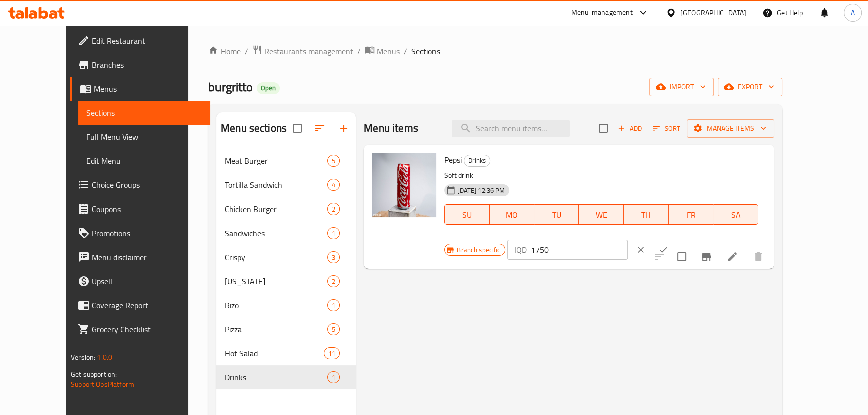 Image resolution: width=868 pixels, height=415 pixels. I want to click on a: Grocery Checklist, so click(140, 329).